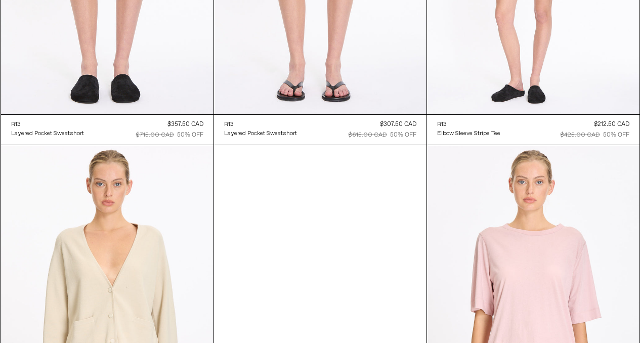 Image resolution: width=640 pixels, height=343 pixels. I want to click on a: Elbow Sleeve Stripe Tee, so click(469, 134).